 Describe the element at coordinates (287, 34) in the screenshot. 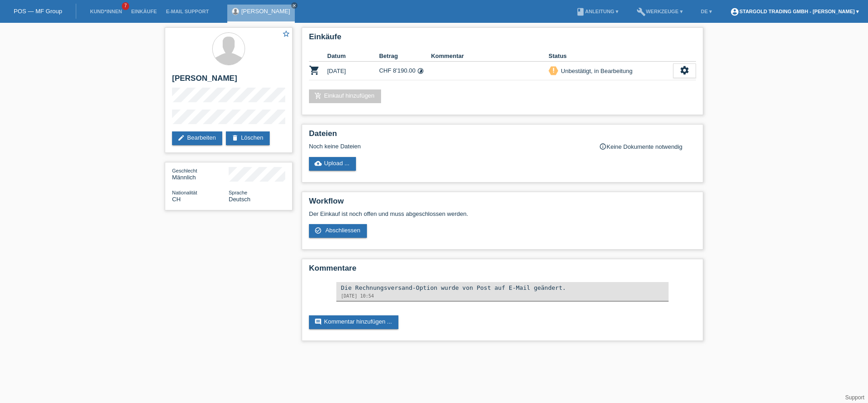

I see `i: star_border` at that location.